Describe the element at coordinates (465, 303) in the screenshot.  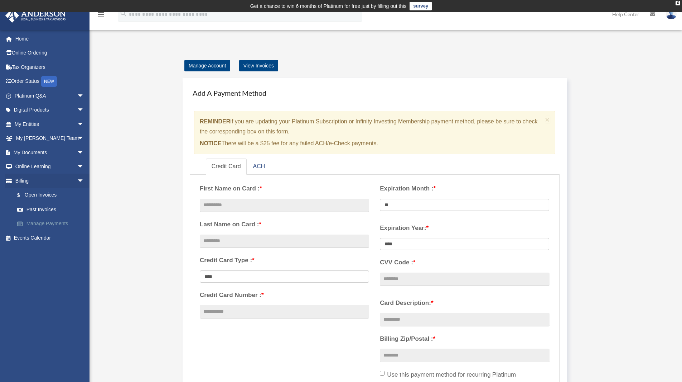
I see `label: Card Description:` at that location.